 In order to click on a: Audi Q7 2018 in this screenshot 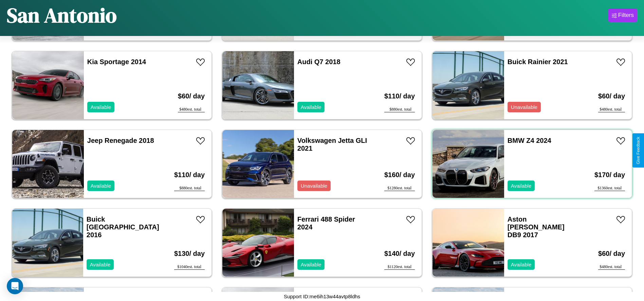, I will do `click(319, 62)`.